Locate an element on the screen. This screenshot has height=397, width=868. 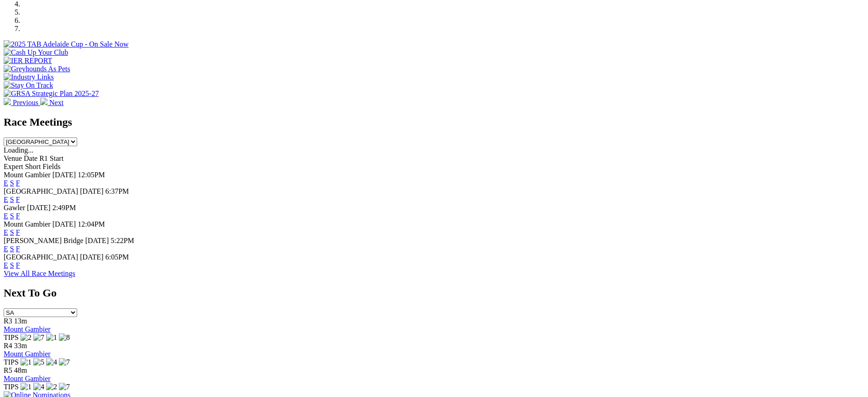
span: 12:04PM is located at coordinates (92, 224).